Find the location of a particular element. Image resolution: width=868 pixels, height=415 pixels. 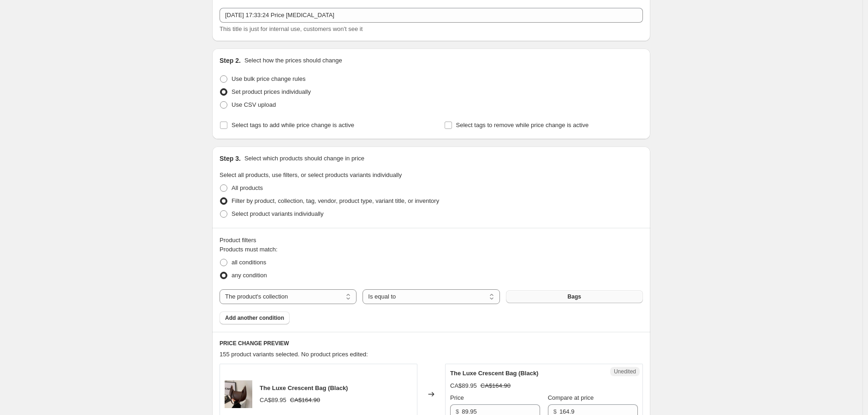

div: Product filters is located at coordinates (431, 240).